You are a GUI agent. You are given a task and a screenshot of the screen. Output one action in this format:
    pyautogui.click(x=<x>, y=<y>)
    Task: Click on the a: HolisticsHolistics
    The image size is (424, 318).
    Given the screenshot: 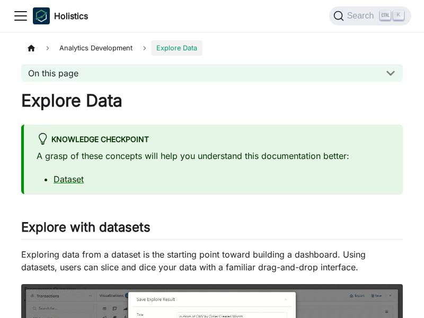 What is the action you would take?
    pyautogui.click(x=60, y=16)
    